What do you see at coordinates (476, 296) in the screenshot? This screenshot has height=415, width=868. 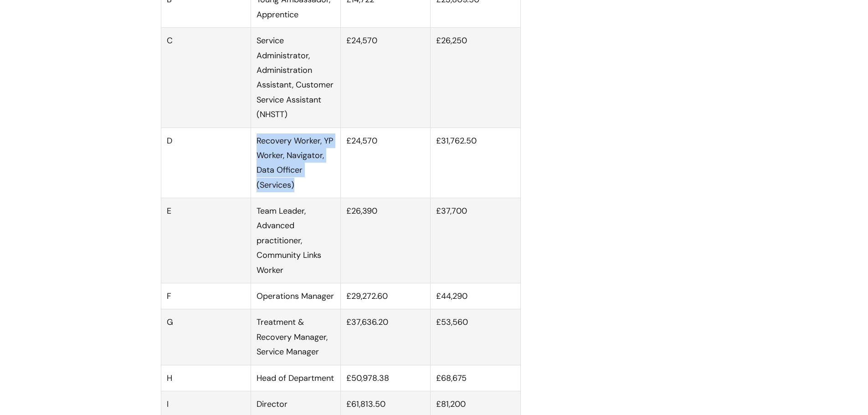 I see `td: £44,290` at bounding box center [476, 296].